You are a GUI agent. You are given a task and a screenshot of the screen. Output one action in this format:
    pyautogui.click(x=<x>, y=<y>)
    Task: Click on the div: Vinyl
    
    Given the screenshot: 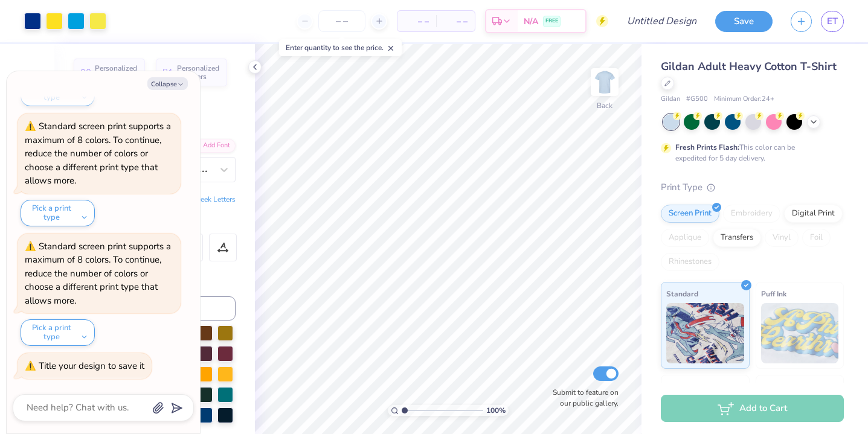 What is the action you would take?
    pyautogui.click(x=782, y=238)
    